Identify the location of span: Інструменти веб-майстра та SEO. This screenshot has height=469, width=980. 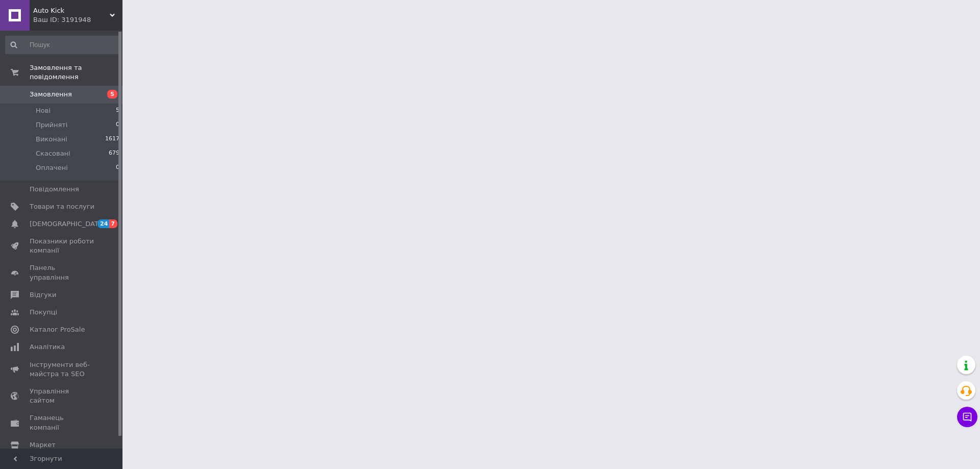
(62, 370).